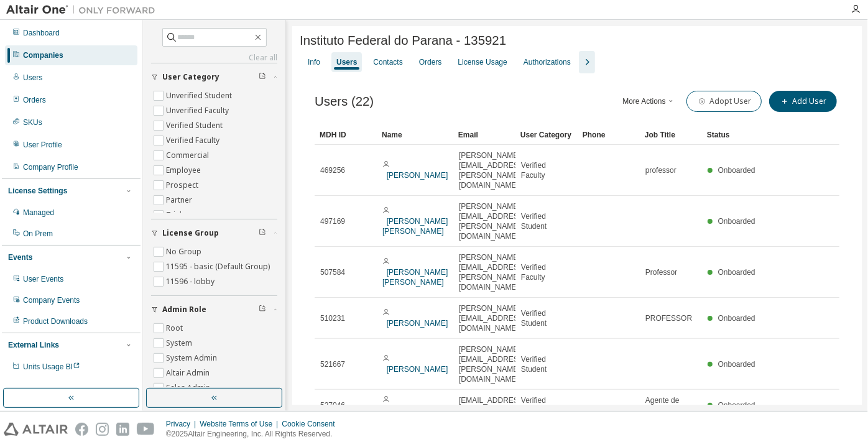 Image resolution: width=868 pixels, height=447 pixels. Describe the element at coordinates (214, 233) in the screenshot. I see `button: License Group` at that location.